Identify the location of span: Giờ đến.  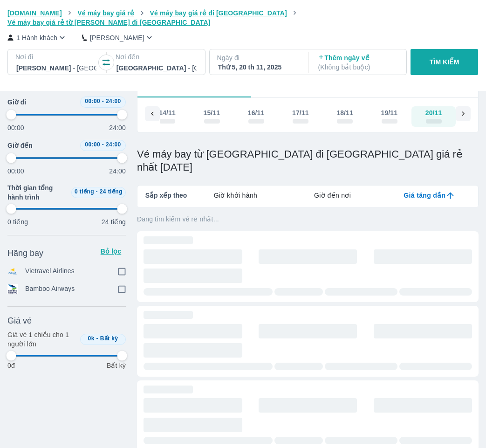
(20, 145).